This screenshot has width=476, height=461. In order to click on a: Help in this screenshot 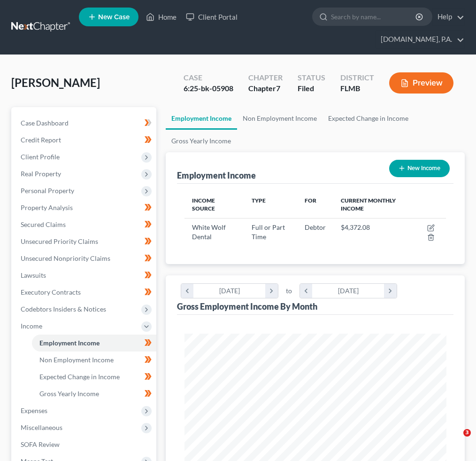, I will do `click(449, 17)`.